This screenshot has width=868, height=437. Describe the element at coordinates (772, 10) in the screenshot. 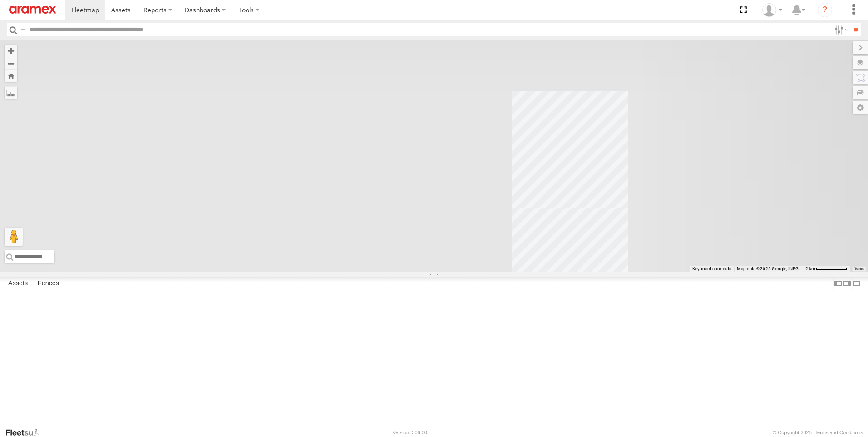

I see `div: MohamedHaythem Bouchagfa` at that location.